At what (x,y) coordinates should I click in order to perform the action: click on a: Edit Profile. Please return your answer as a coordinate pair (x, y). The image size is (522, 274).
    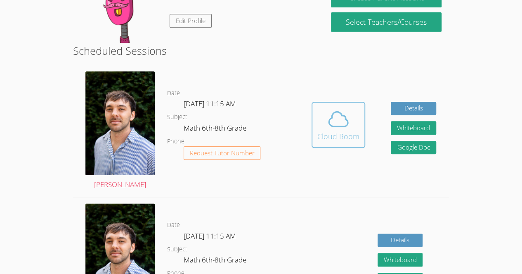
    Looking at the image, I should click on (191, 21).